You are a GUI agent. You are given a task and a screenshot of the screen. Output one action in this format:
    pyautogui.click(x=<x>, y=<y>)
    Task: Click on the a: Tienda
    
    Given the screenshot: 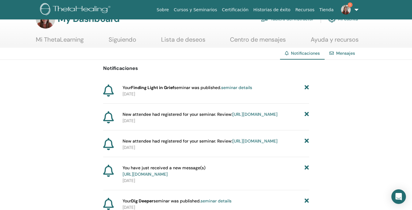 What is the action you would take?
    pyautogui.click(x=327, y=10)
    